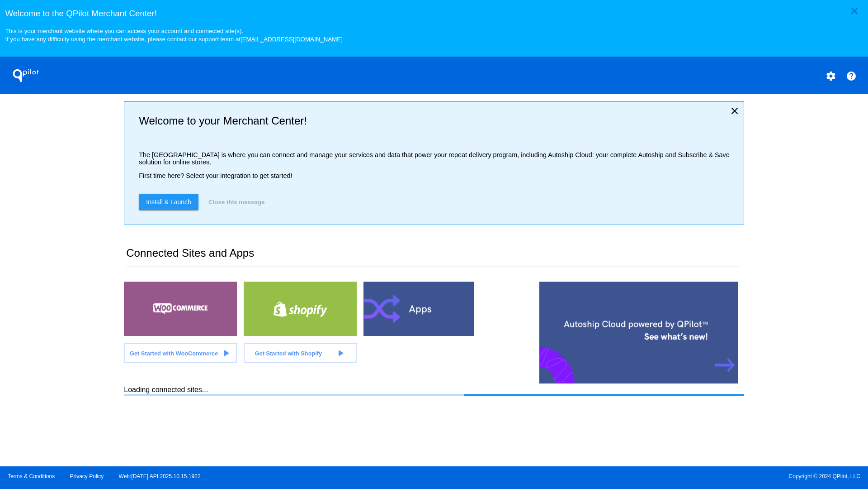 The image size is (868, 489). Describe the element at coordinates (434, 13) in the screenshot. I see `h3: Welcome to the QPilot Merchant Center!` at that location.